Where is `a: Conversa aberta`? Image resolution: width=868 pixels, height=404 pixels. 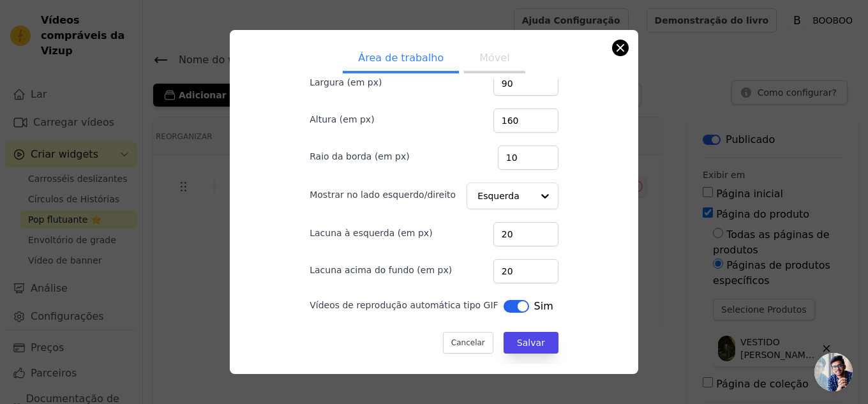
a: Conversa aberta is located at coordinates (833, 373).